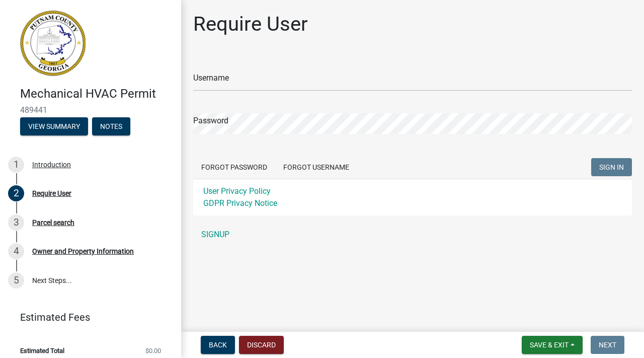  I want to click on div: 3, so click(16, 222).